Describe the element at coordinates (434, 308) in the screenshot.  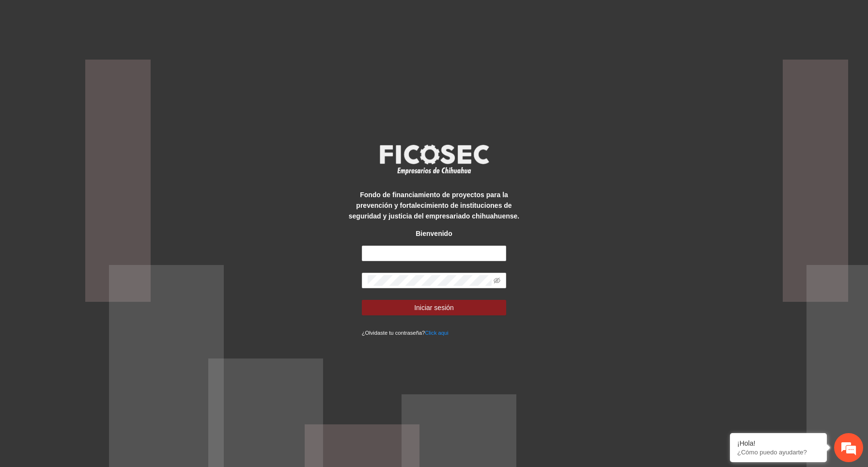
I see `button: Iniciar sesión` at that location.